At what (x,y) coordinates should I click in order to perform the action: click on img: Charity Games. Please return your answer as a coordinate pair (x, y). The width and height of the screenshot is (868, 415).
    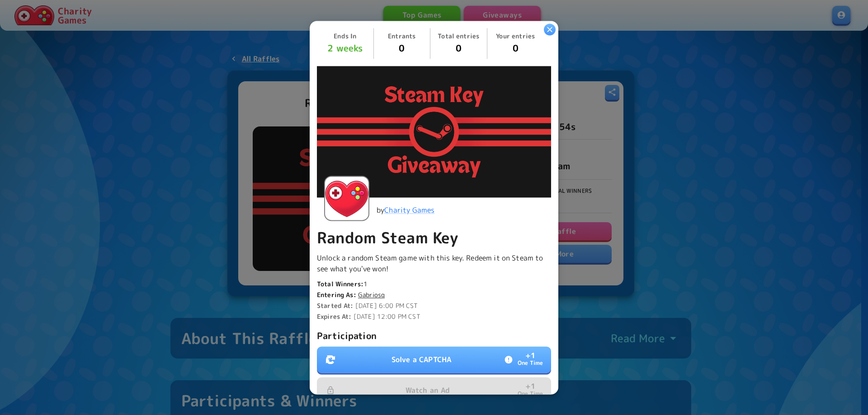
    Looking at the image, I should click on (347, 198).